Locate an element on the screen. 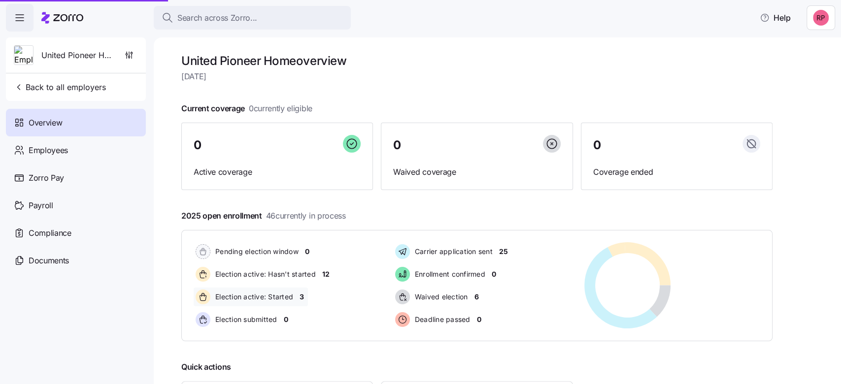 The height and width of the screenshot is (384, 841). button: Back to all employers is located at coordinates (60, 87).